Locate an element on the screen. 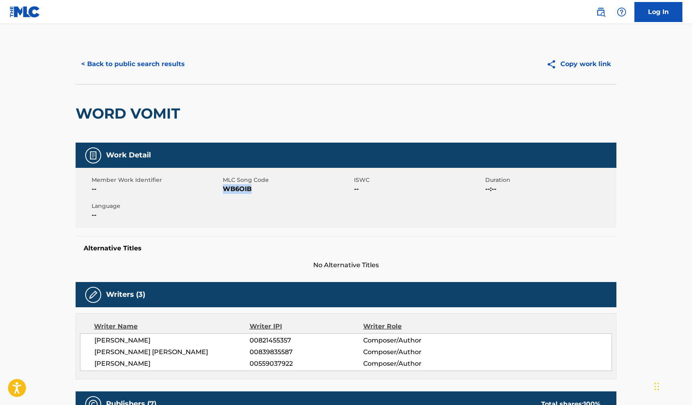 The width and height of the screenshot is (692, 405). div: Writer IPI is located at coordinates (307, 326).